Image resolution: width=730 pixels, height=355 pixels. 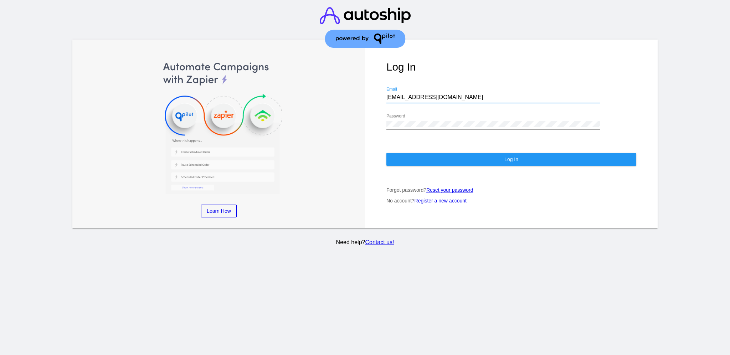 What do you see at coordinates (219, 211) in the screenshot?
I see `a: Learn How` at bounding box center [219, 211].